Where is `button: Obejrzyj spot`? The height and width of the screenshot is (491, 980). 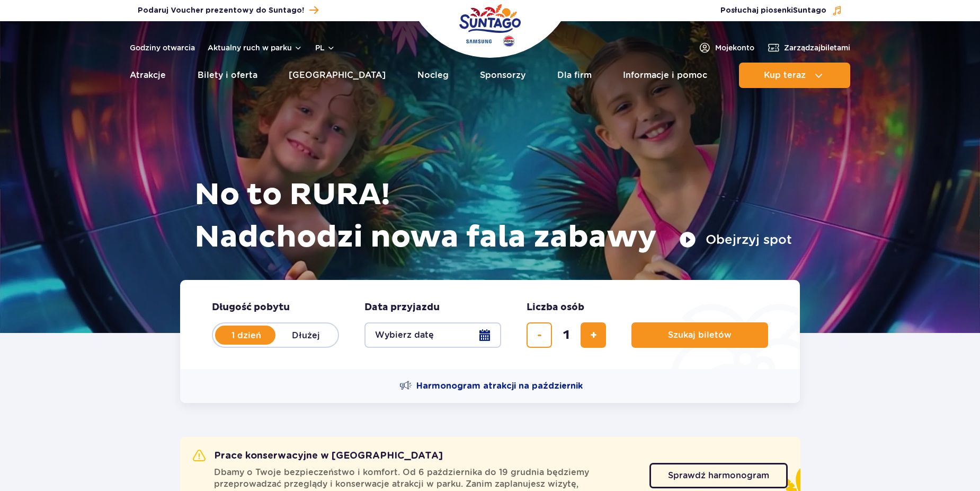
button: Obejrzyj spot is located at coordinates (735, 239).